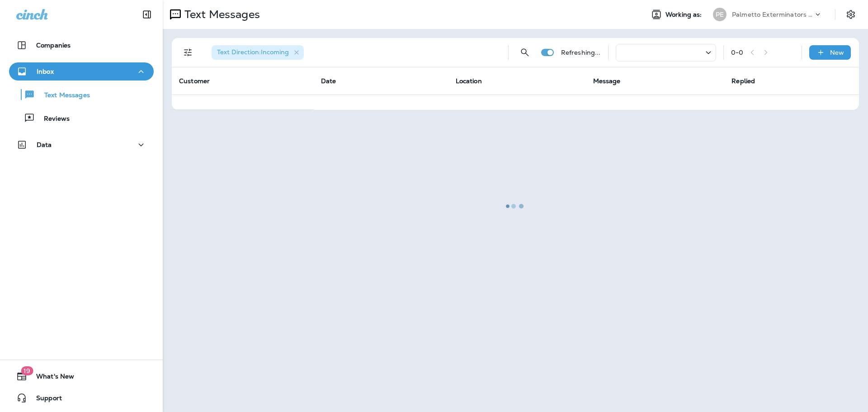 The width and height of the screenshot is (868, 412). I want to click on p: Reviews, so click(52, 119).